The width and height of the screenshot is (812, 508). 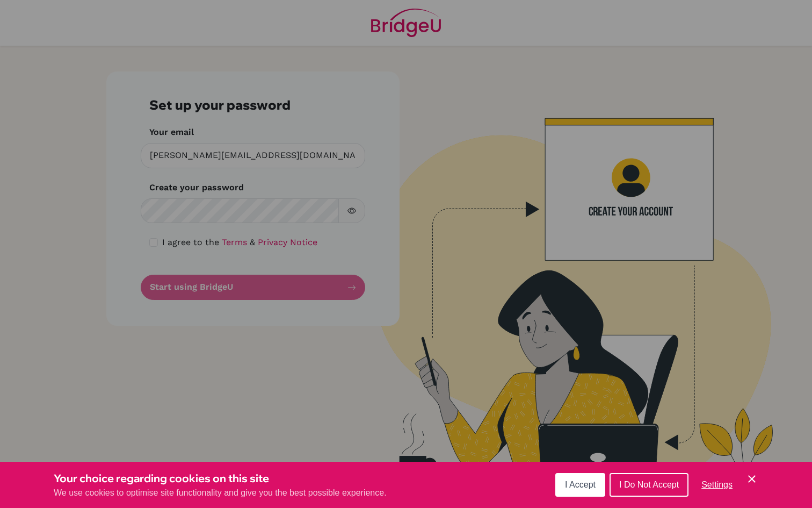 What do you see at coordinates (649, 485) in the screenshot?
I see `button: I Do Not Accept` at bounding box center [649, 485].